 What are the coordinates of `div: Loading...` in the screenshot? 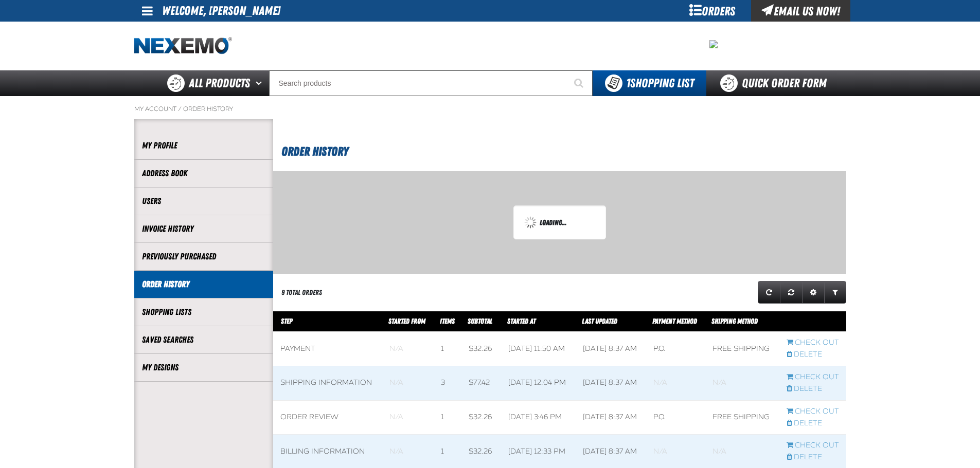 It's located at (560, 223).